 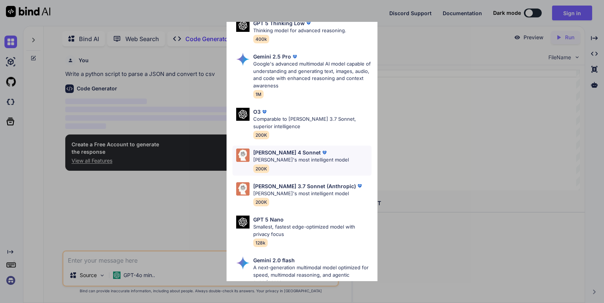 I want to click on p: Smallest, fastest edge-optimized model with privacy focus, so click(x=312, y=231).